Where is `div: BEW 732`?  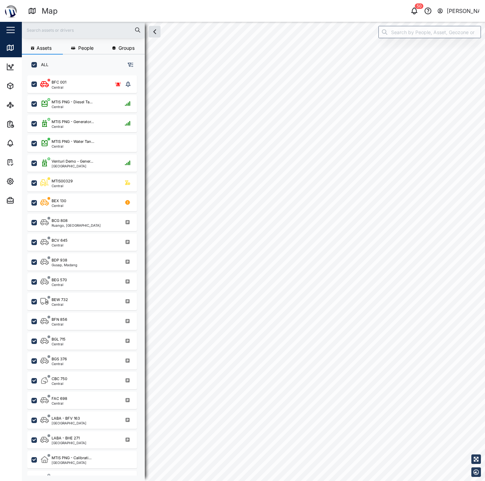 div: BEW 732 is located at coordinates (60, 300).